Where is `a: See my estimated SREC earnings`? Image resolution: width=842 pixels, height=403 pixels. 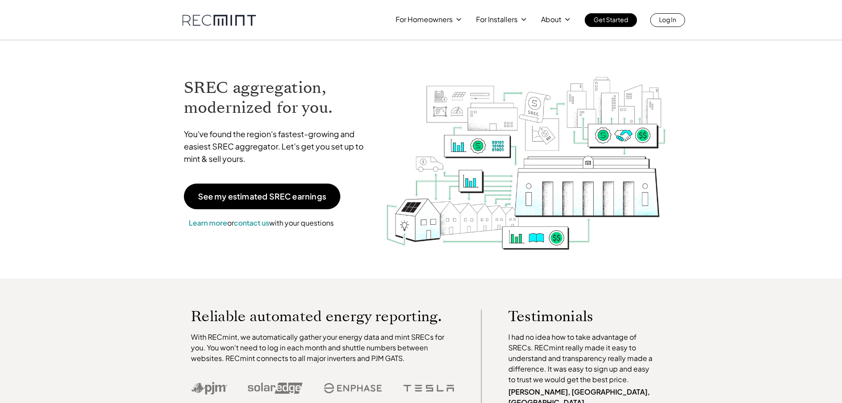
a: See my estimated SREC earnings is located at coordinates (262, 196).